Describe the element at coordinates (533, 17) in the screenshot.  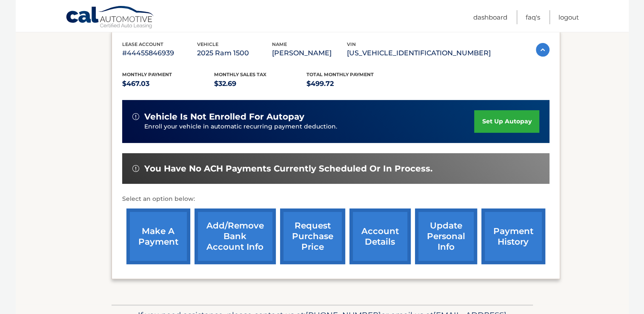
I see `a: FAQ's` at that location.